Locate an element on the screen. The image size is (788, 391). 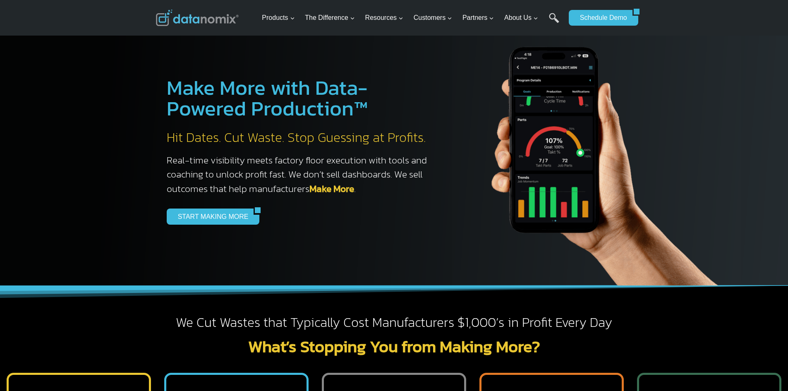
span: Partners is located at coordinates (478, 18).